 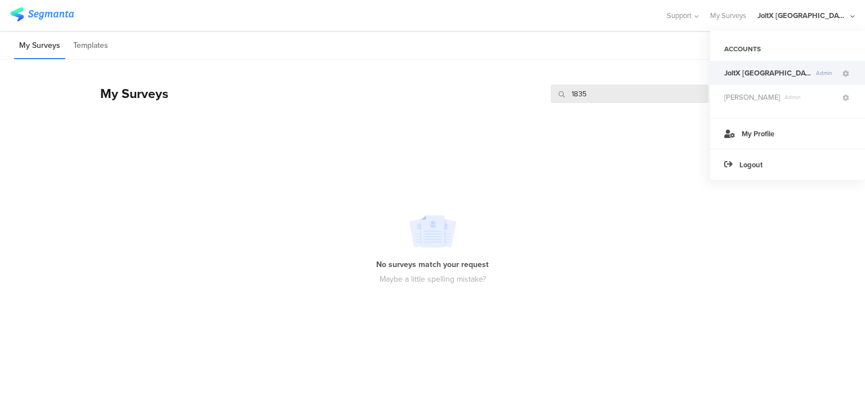 What do you see at coordinates (128, 93) in the screenshot?
I see `div: My Surveys` at bounding box center [128, 93].